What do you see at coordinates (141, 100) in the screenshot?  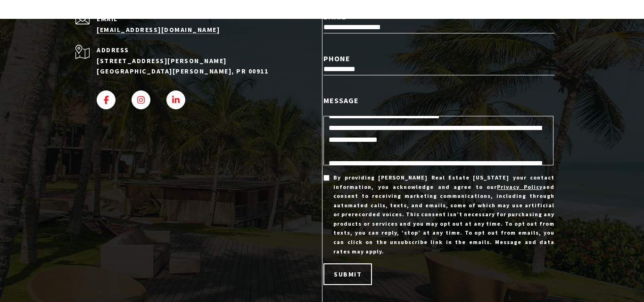 I see `a: INSTAGRAM` at bounding box center [141, 100].